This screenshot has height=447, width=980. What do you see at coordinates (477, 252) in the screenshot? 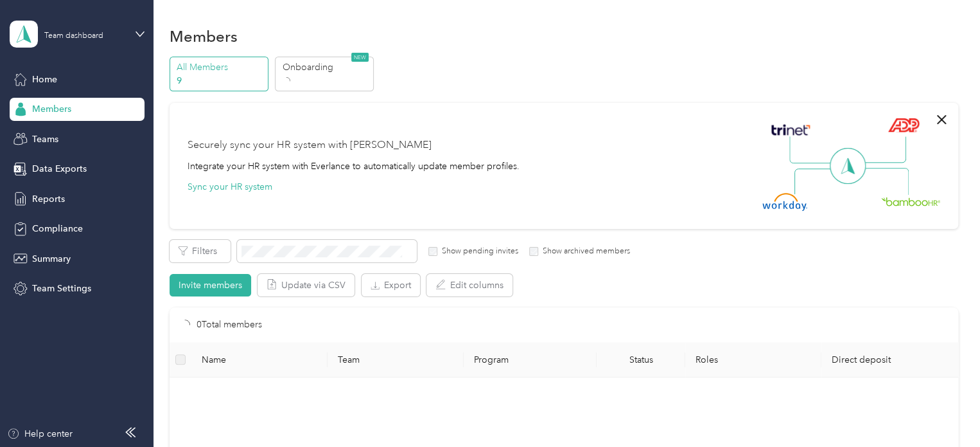
I see `label: Show pending invites` at bounding box center [477, 252].